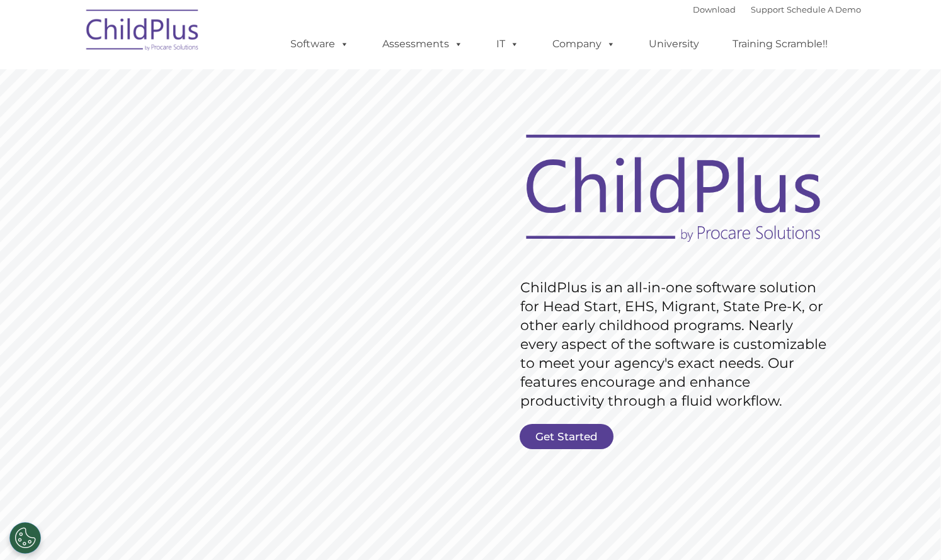 The image size is (941, 560). I want to click on a: IT, so click(507, 44).